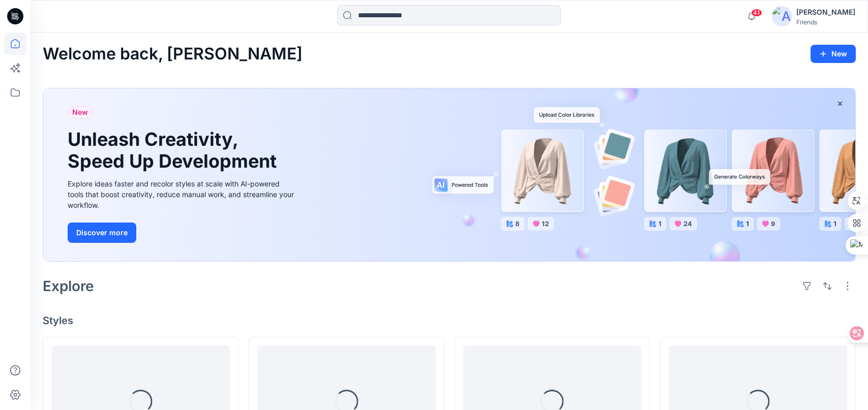 This screenshot has height=410, width=868. I want to click on button: Discover more, so click(102, 233).